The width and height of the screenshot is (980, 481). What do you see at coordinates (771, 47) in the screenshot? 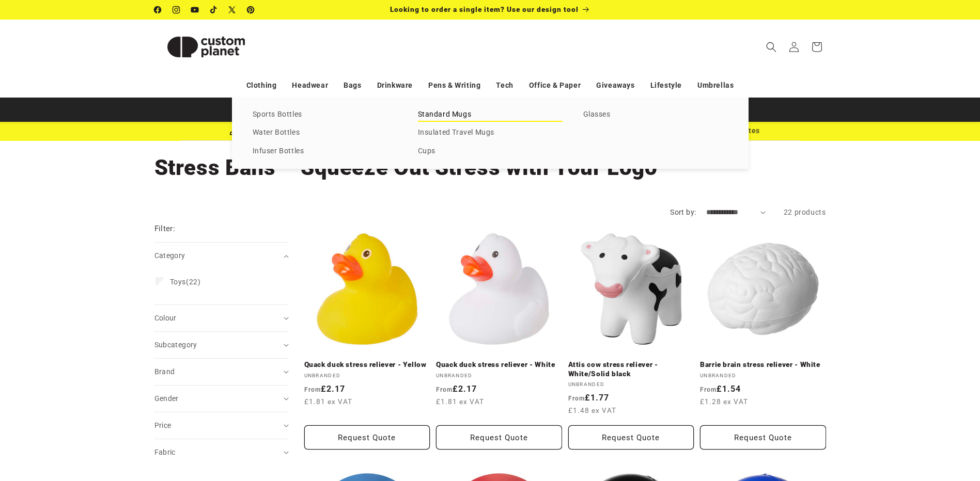
I see `summary: Search` at bounding box center [771, 47].